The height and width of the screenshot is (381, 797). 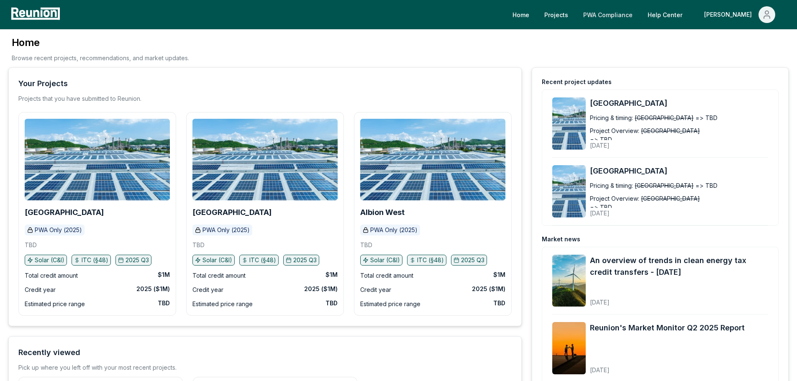 I want to click on img: An overview of trends in clean energy tax credit transfers - August 2025, so click(x=569, y=281).